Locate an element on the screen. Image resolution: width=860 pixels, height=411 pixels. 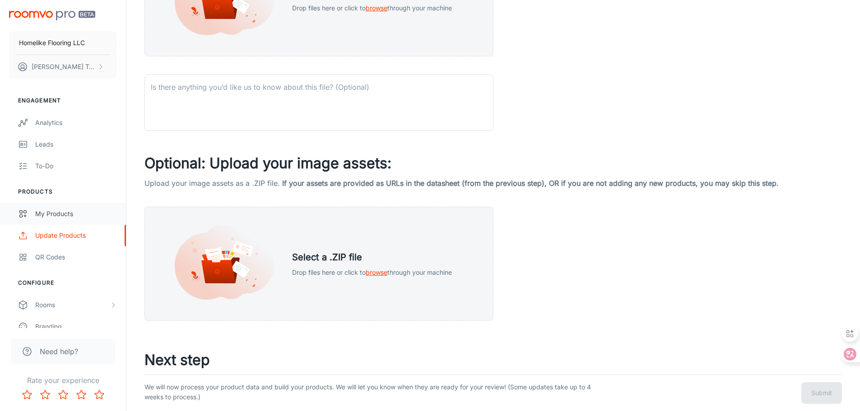
button: Homelike Flooring LLC is located at coordinates (63, 43).